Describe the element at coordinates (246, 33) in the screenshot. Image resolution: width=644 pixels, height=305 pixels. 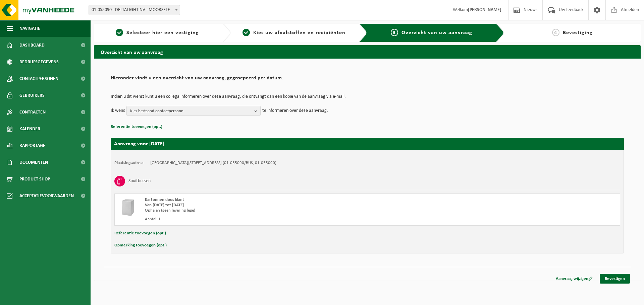
I see `span: 2` at that location.